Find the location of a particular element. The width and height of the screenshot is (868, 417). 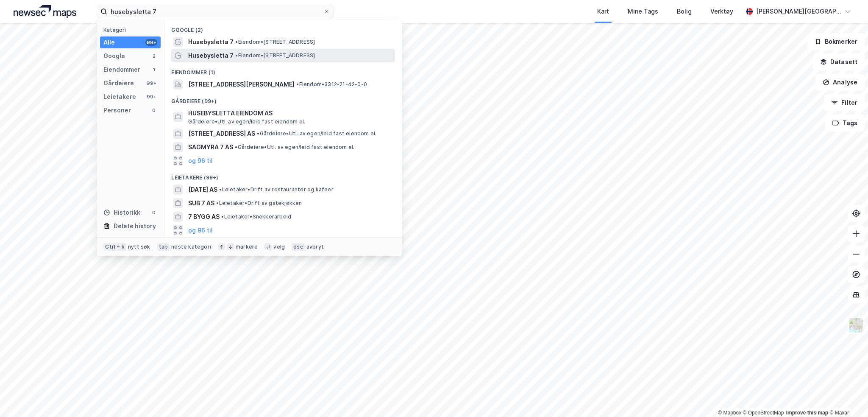

div: Delete history is located at coordinates (135, 226).